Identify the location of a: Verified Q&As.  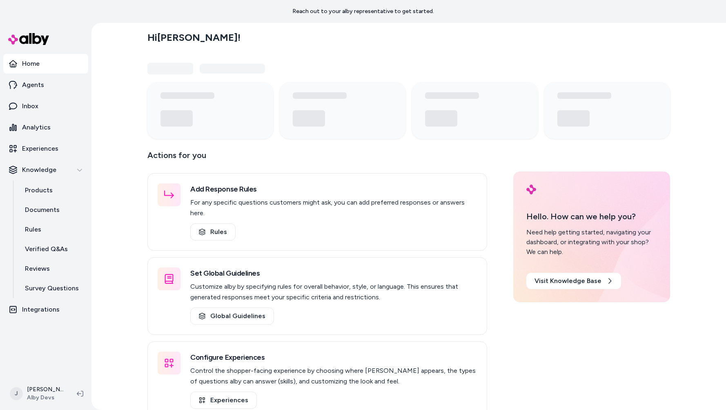
(52, 249).